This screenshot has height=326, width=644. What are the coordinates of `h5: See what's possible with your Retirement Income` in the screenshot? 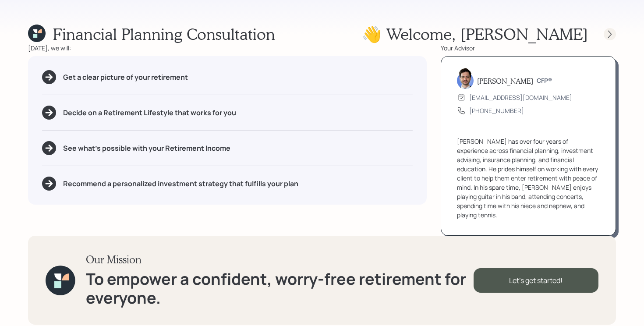 It's located at (147, 148).